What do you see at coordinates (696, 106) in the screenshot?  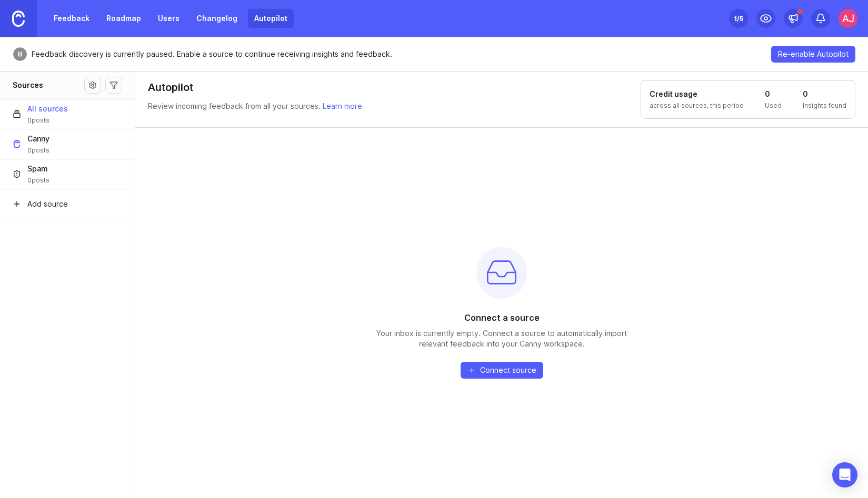 I see `p: across all sources, this period` at bounding box center [696, 106].